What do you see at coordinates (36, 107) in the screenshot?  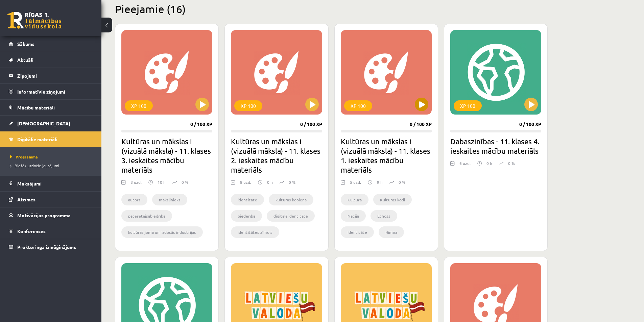 I see `span: Mācību materiāli` at bounding box center [36, 107].